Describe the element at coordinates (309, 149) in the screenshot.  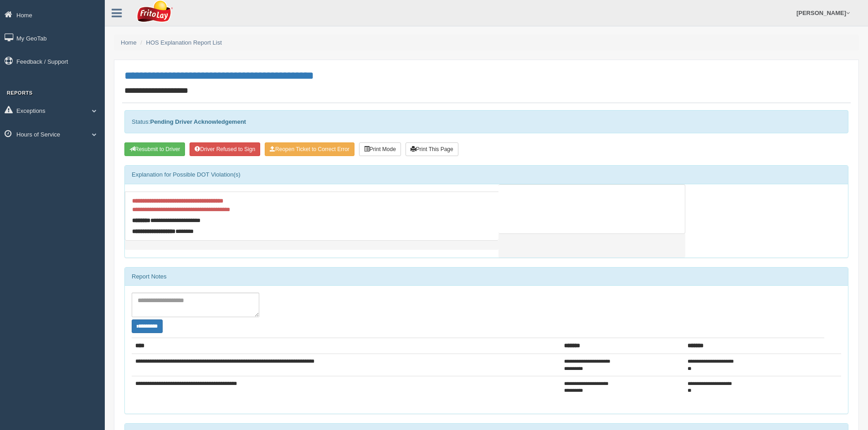
I see `button: Reopen Ticket` at that location.